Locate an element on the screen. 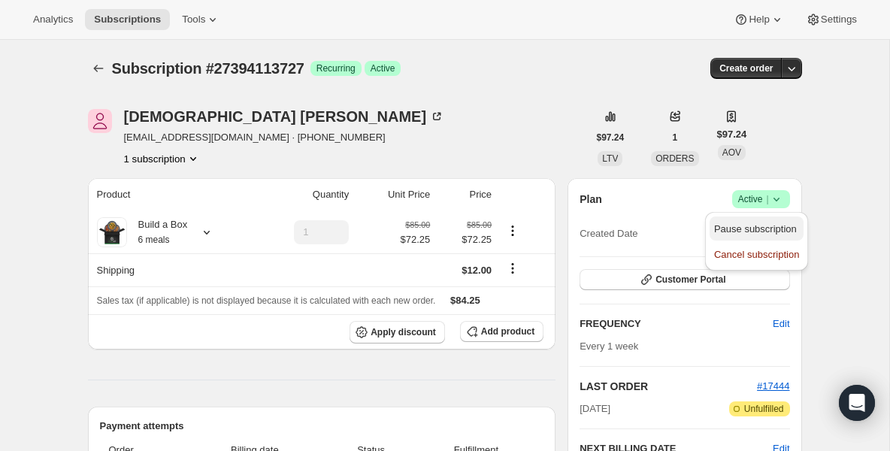 The width and height of the screenshot is (890, 451). button: Tools is located at coordinates (201, 20).